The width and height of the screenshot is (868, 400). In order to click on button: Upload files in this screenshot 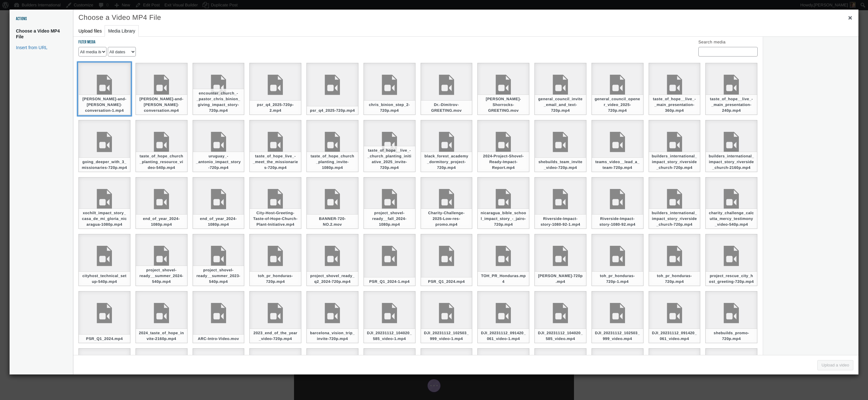, I will do `click(90, 31)`.